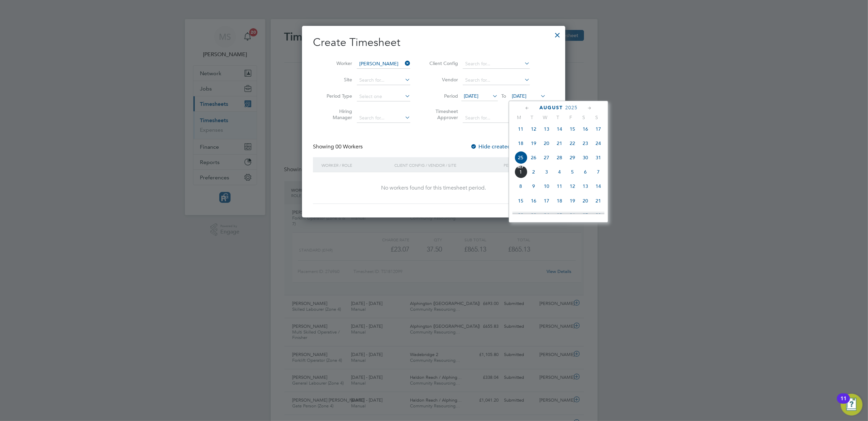 This screenshot has width=868, height=421. Describe the element at coordinates (546, 187) in the screenshot. I see `span: 10` at that location.